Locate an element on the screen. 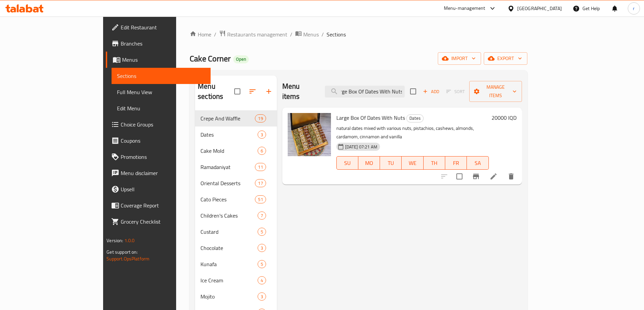 This screenshot has width=644, height=310. div: Chocolate3 is located at coordinates (236, 248).